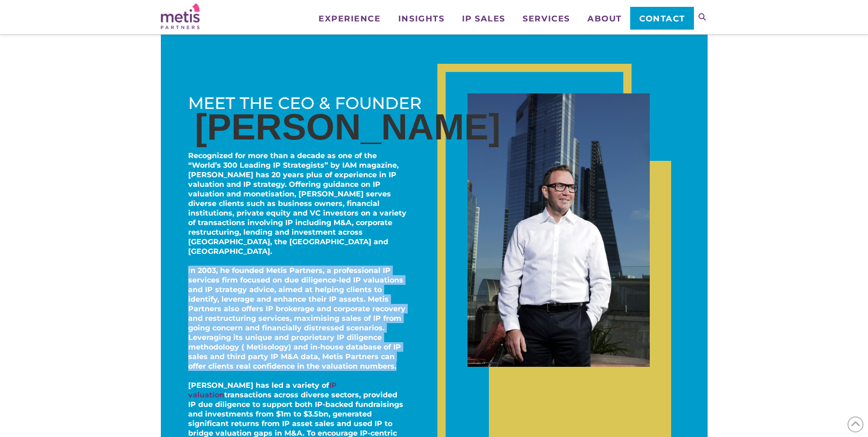  What do you see at coordinates (421, 19) in the screenshot?
I see `span: Insights` at bounding box center [421, 19].